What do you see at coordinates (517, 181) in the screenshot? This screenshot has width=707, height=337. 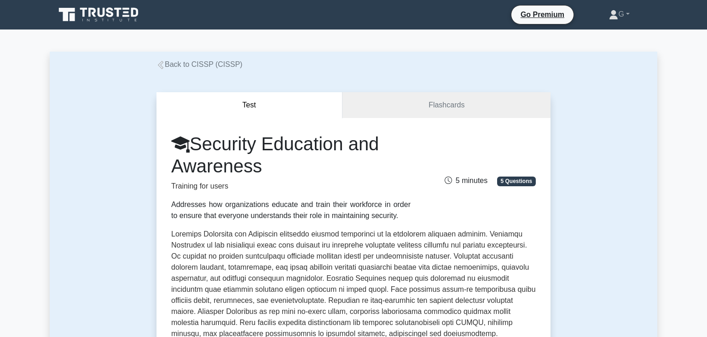 I see `span: 5 Questions` at bounding box center [517, 181].